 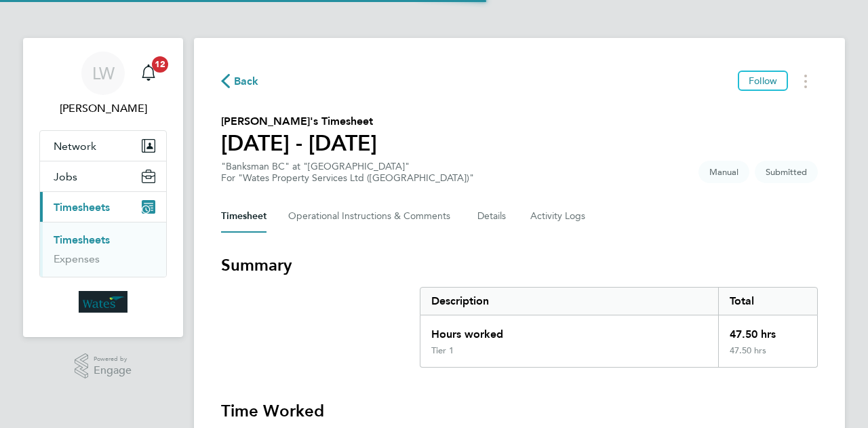 What do you see at coordinates (103, 146) in the screenshot?
I see `button: Network` at bounding box center [103, 146].